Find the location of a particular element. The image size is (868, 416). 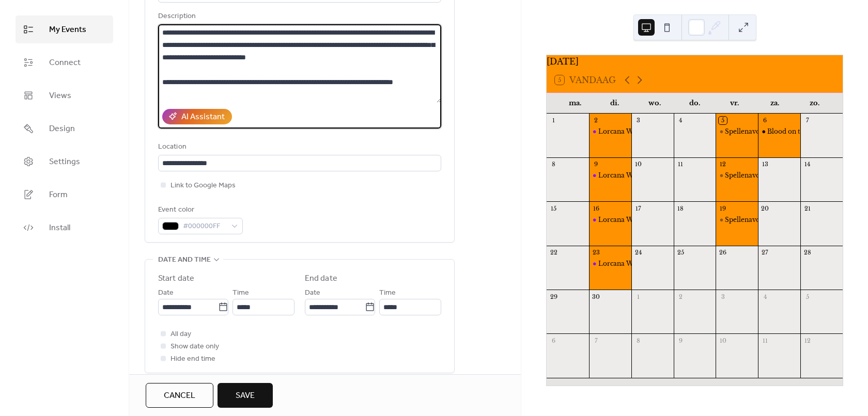

div: za. is located at coordinates (774, 103).